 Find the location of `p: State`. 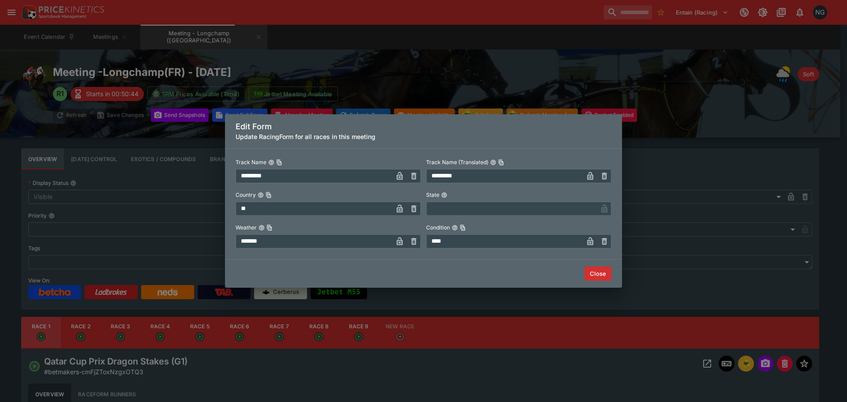

p: State is located at coordinates (433, 195).